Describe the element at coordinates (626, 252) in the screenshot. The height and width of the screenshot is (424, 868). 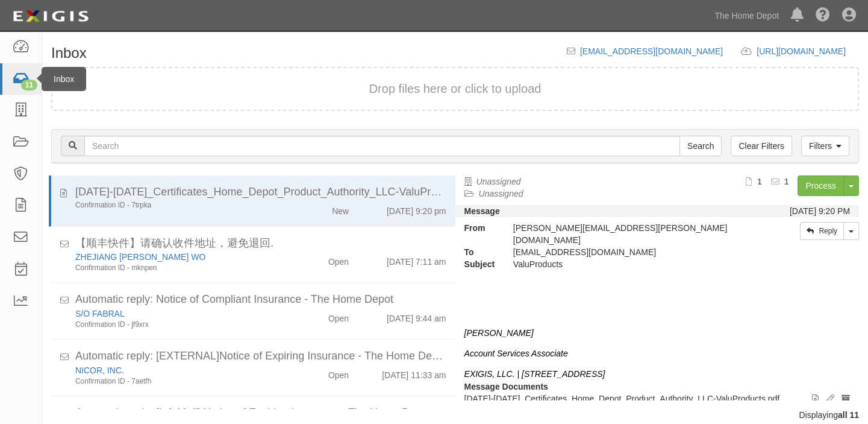
I see `div: inbox@thdmerchandising.complianz.com` at that location.